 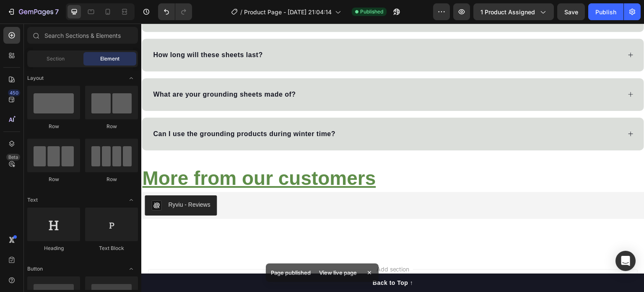 What do you see at coordinates (35, 78) in the screenshot?
I see `span: Layout` at bounding box center [35, 78].